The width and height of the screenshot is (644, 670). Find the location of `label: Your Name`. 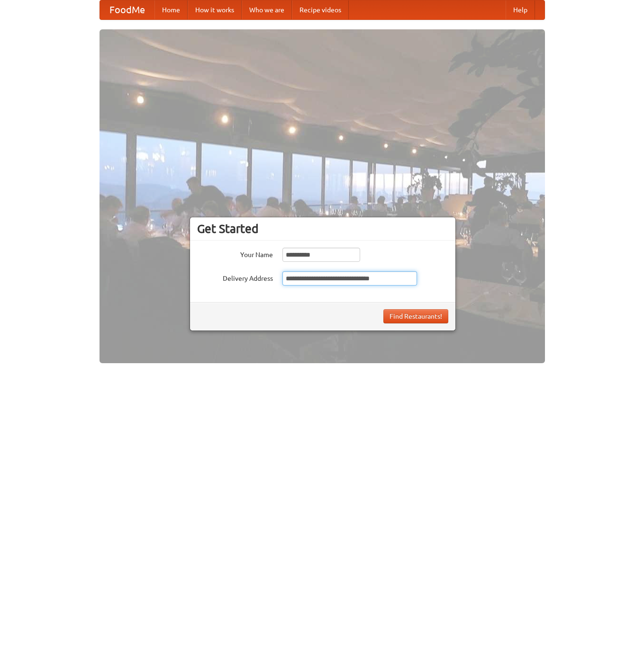

label: Your Name is located at coordinates (235, 253).